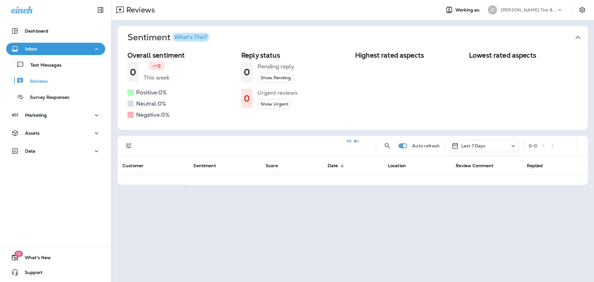 This screenshot has width=594, height=282. I want to click on p: Data, so click(30, 151).